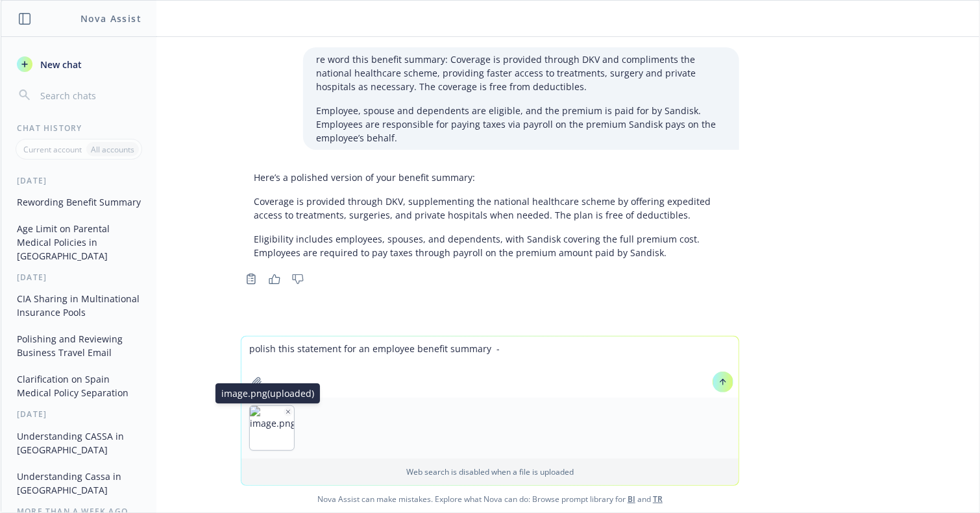 The width and height of the screenshot is (980, 513). I want to click on span: New chat, so click(60, 64).